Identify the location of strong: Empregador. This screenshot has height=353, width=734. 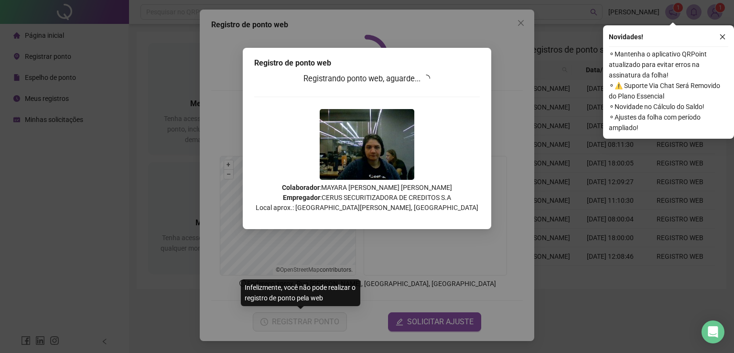
(301, 197).